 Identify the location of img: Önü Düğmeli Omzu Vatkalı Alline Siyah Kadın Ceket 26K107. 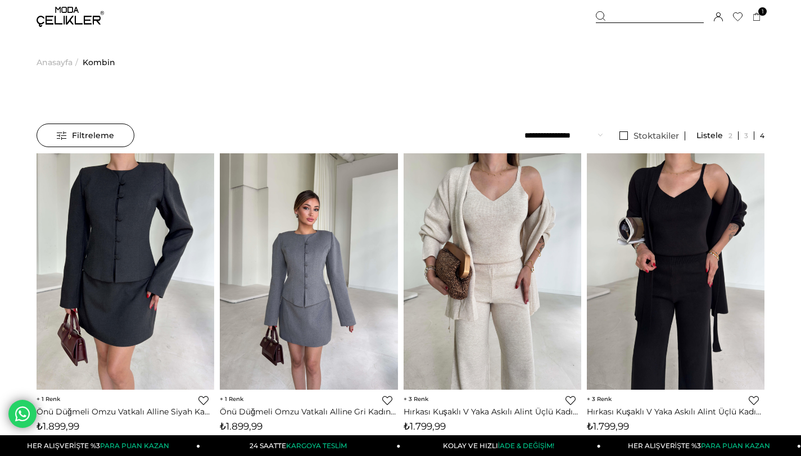
(125, 272).